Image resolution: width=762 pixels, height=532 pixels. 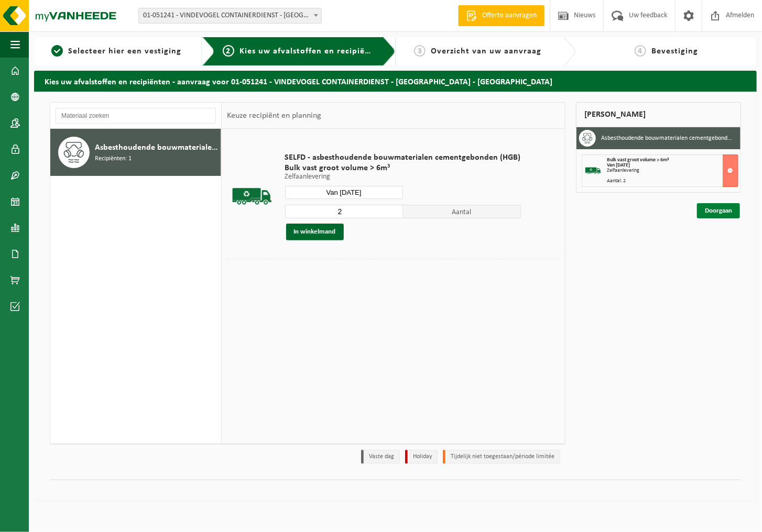 What do you see at coordinates (230, 16) in the screenshot?
I see `span: 01-051241 - VINDEVOGEL CONTAINERDIENST - OUDENAARDE - OUDENAARDE` at bounding box center [230, 16].